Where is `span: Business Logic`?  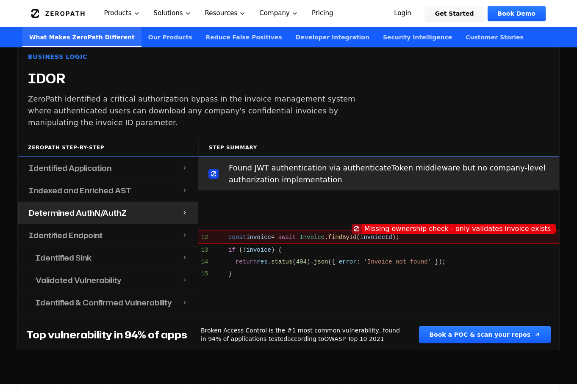
span: Business Logic is located at coordinates (58, 57).